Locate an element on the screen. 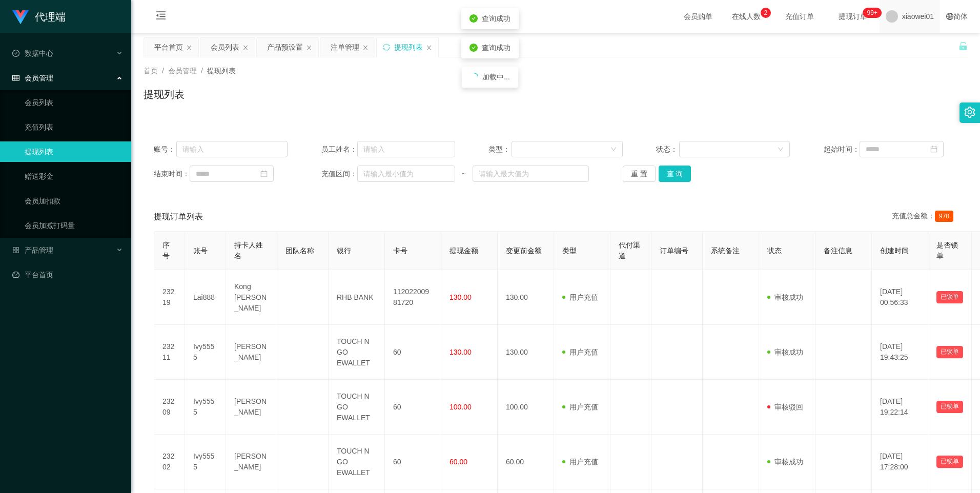 The image size is (980, 493). a: 代理端 is located at coordinates (39, 17).